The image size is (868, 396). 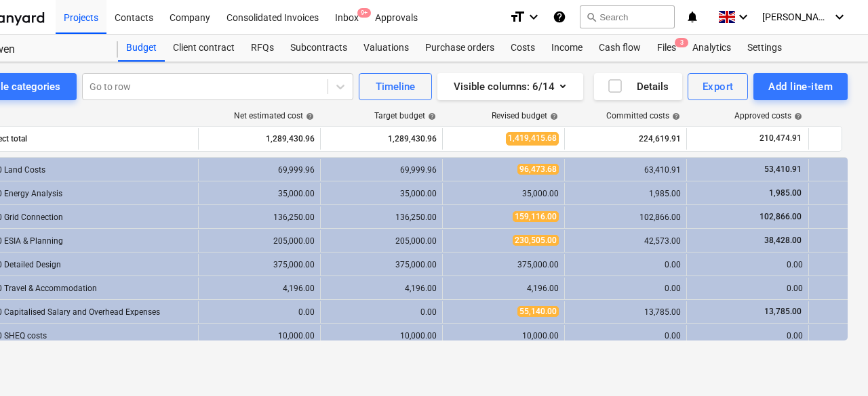 I want to click on i: Knowledge base, so click(x=559, y=17).